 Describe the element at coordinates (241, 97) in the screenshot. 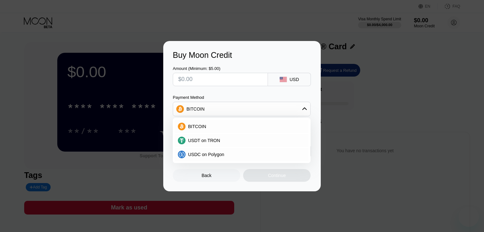

I see `div: Payment Method` at that location.